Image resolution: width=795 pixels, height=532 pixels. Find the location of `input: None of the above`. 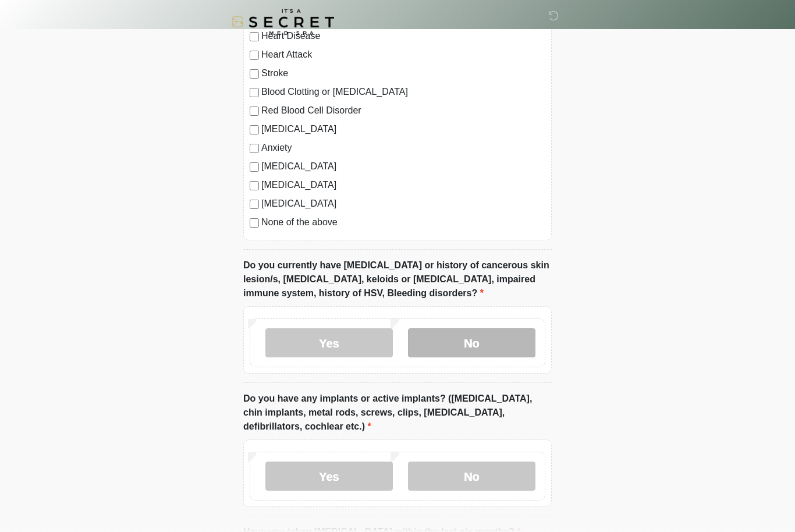

input: None of the above is located at coordinates (255, 223).